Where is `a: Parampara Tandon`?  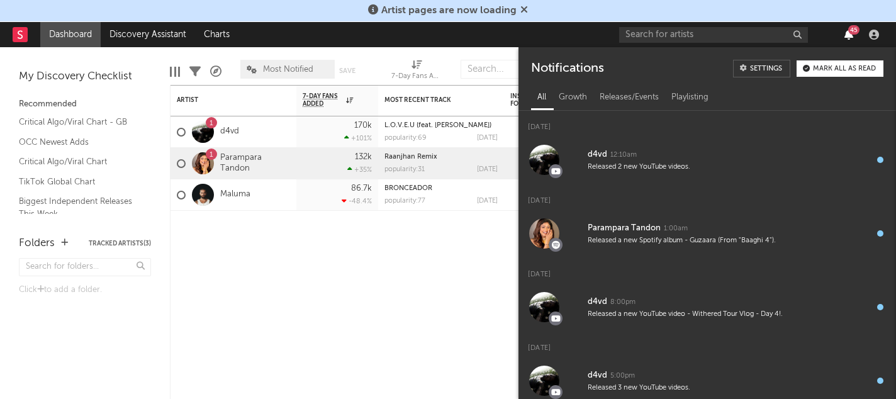 a: Parampara Tandon is located at coordinates (255, 164).